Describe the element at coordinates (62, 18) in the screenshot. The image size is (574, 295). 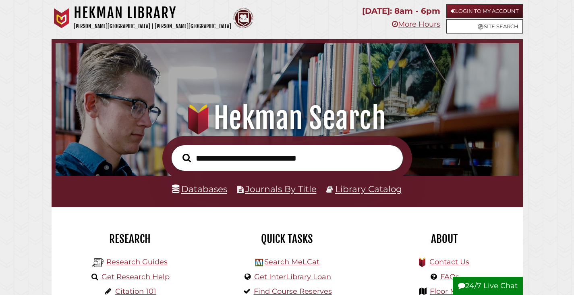
I see `img: Calvin University` at that location.